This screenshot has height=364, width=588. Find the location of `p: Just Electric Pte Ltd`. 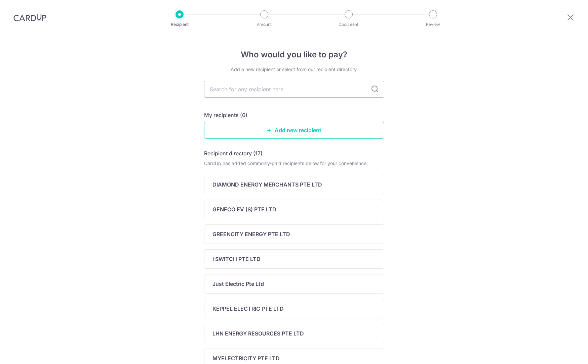

p: Just Electric Pte Ltd is located at coordinates (238, 284).